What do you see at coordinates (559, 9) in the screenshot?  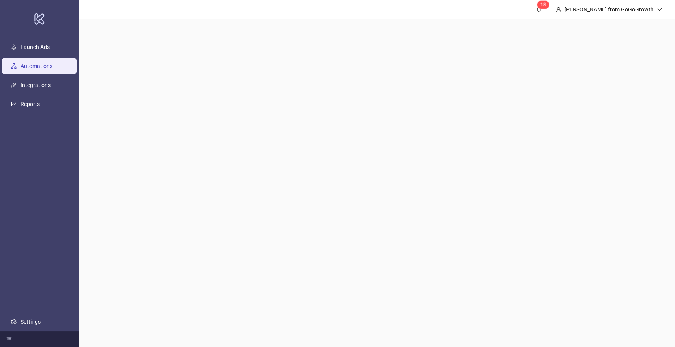 I see `span: user` at bounding box center [559, 9].